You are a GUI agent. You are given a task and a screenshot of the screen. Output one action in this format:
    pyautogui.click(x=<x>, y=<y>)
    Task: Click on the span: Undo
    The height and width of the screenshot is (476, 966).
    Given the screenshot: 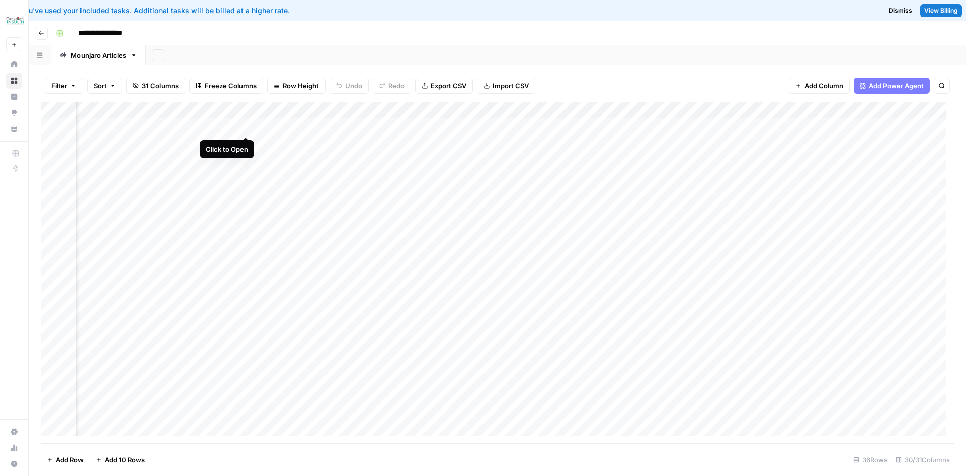 What is the action you would take?
    pyautogui.click(x=354, y=86)
    